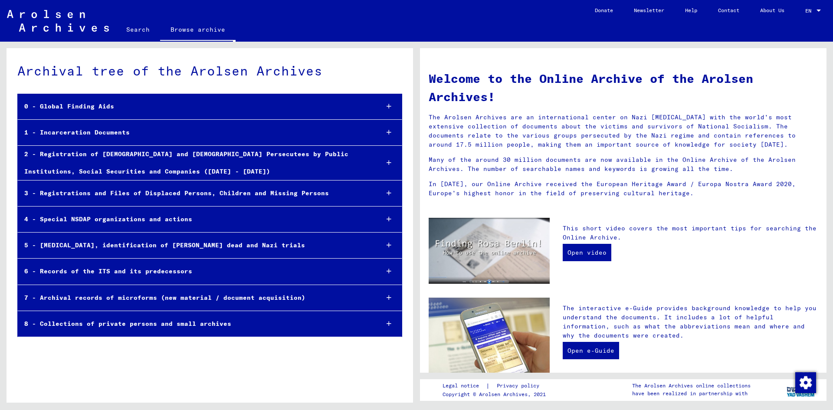 The image size is (833, 410). Describe the element at coordinates (195, 298) in the screenshot. I see `div: 7 - Archival records of microforms (new material / document acquisition)` at that location.